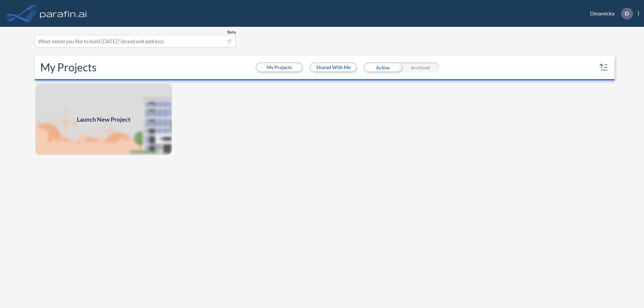 This screenshot has width=644, height=308. What do you see at coordinates (603, 67) in the screenshot?
I see `button: sort` at bounding box center [603, 67].